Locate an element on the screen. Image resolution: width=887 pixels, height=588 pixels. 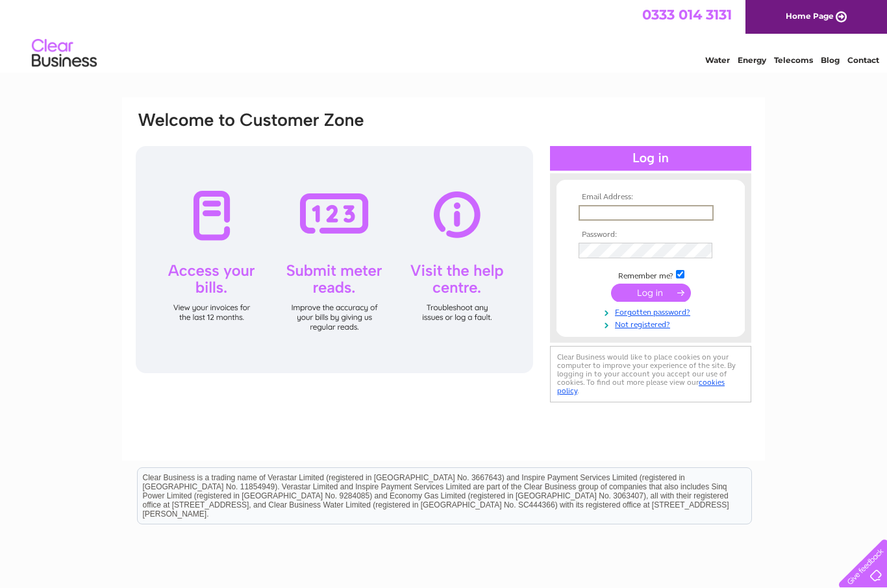
th: Email Address: is located at coordinates (650, 198).